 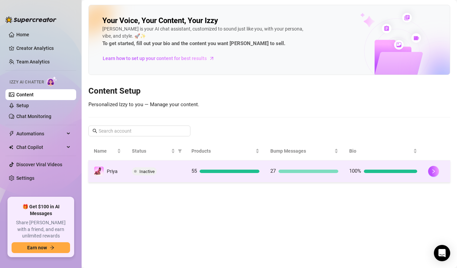 What do you see at coordinates (105, 151) in the screenshot?
I see `span: Name` at bounding box center [105, 151].